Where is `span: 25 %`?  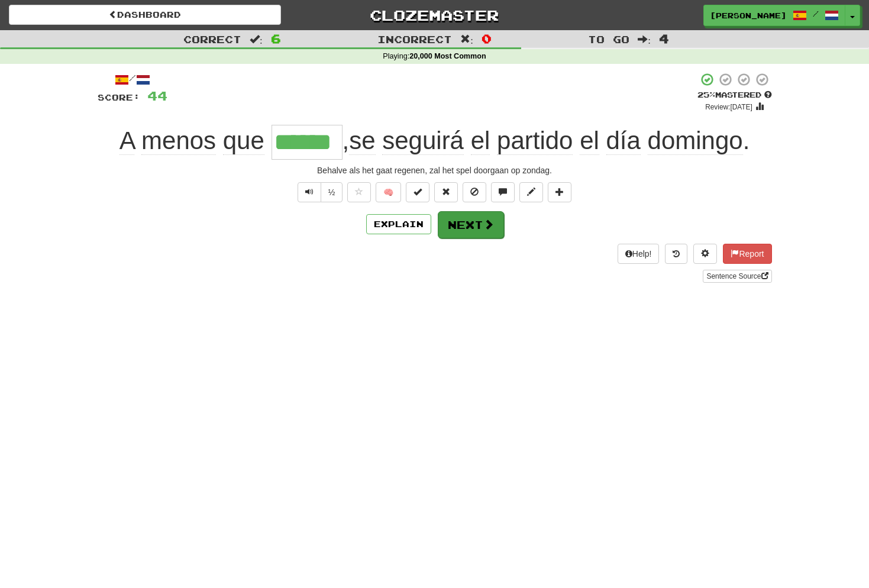 span: 25 % is located at coordinates (707, 94).